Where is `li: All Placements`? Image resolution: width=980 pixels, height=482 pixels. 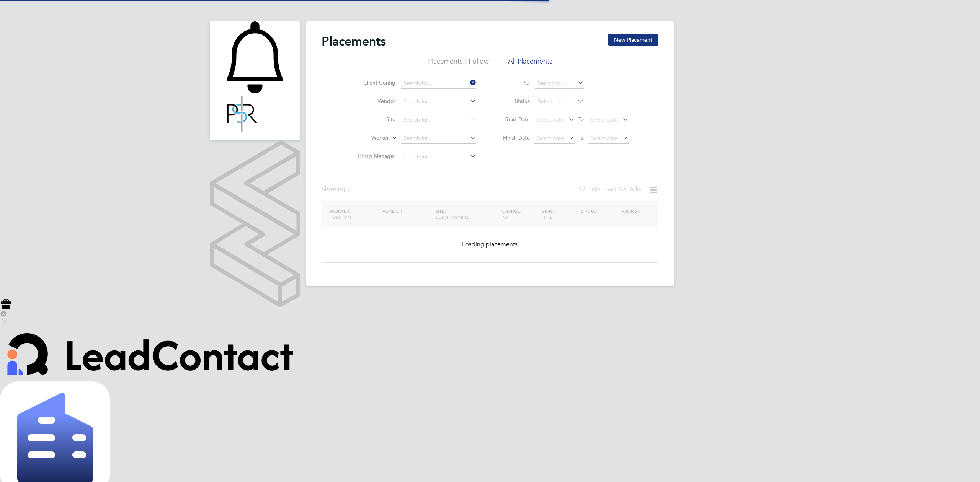
li: All Placements is located at coordinates (530, 64).